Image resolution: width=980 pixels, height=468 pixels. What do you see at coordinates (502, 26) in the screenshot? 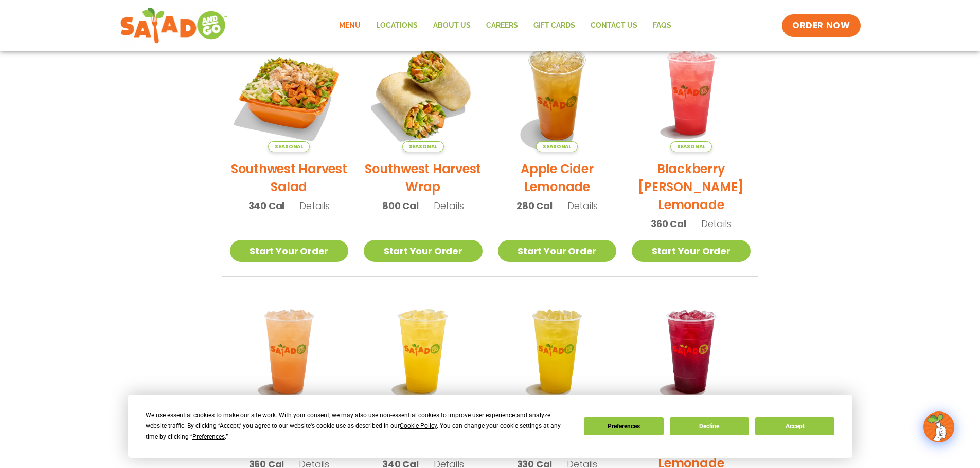
I see `a: Careers` at bounding box center [502, 26].